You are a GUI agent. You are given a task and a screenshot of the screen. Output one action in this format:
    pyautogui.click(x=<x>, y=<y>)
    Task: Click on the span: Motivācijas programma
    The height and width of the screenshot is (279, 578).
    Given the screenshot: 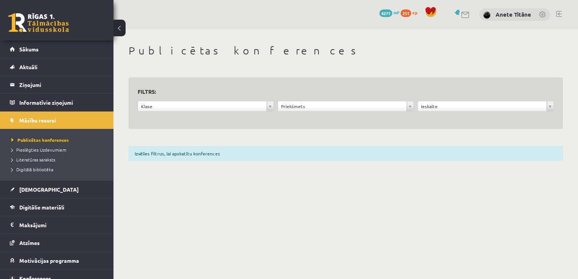 What is the action you would take?
    pyautogui.click(x=49, y=261)
    